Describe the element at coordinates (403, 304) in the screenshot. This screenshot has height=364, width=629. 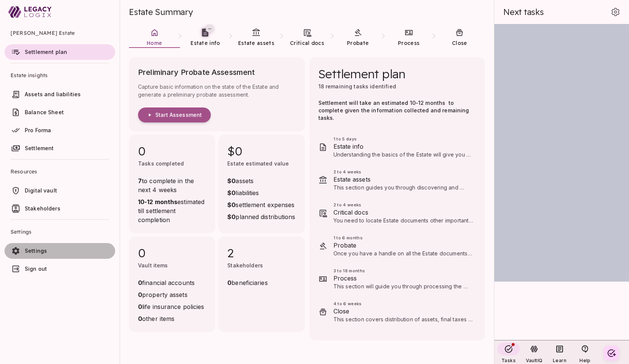
I see `span: 4 to 6 weeks` at that location.